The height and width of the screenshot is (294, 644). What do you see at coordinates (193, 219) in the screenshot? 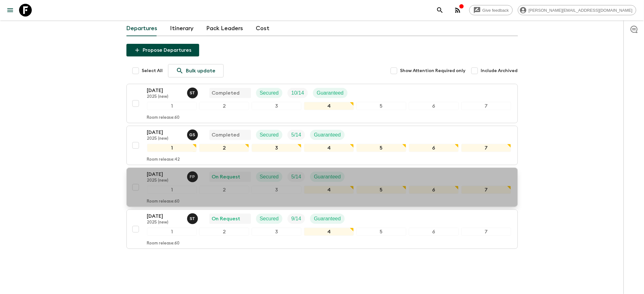
I see `button: ST` at bounding box center [193, 219].